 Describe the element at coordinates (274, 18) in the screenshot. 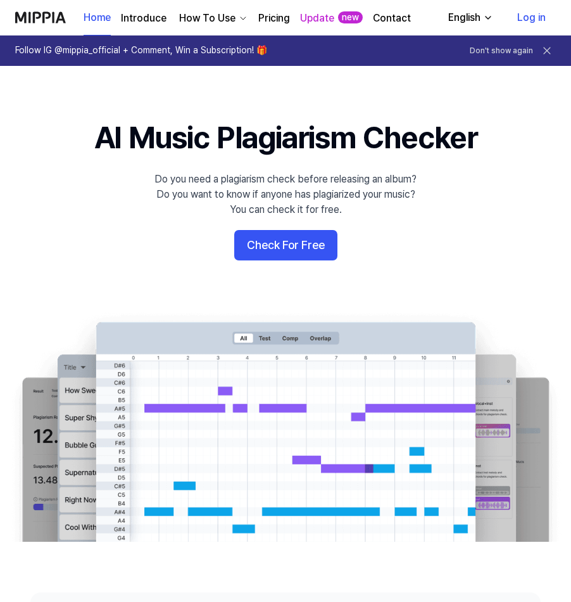

I see `a: Pricing` at that location.